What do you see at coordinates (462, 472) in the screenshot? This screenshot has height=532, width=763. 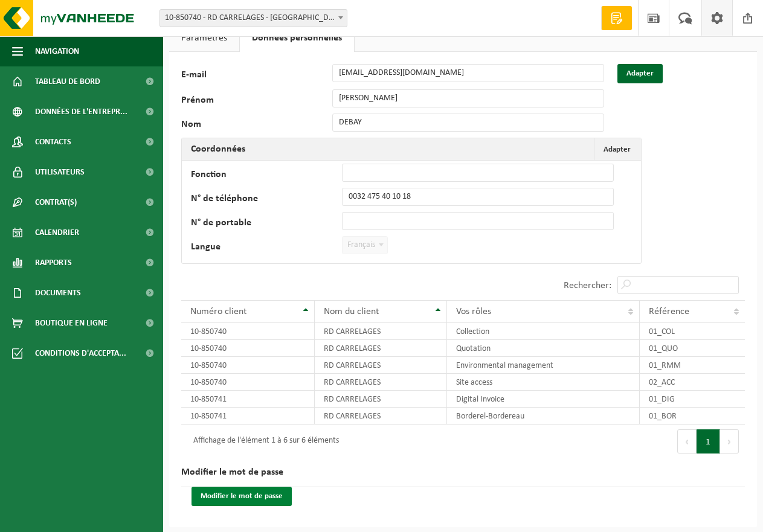 I see `h2: Modifier le mot de passe` at bounding box center [462, 472].